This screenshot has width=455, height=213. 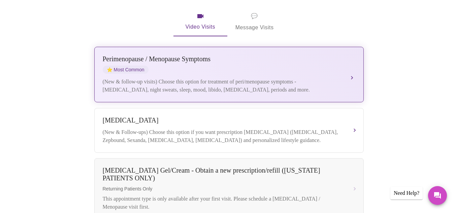 I want to click on span: Video Visits, so click(x=200, y=22).